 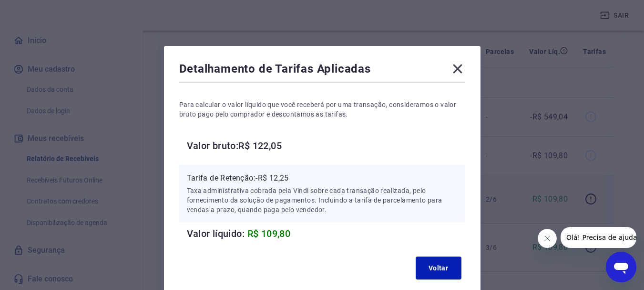 What do you see at coordinates (326, 233) in the screenshot?
I see `h6: Valor líquido:` at bounding box center [326, 233].